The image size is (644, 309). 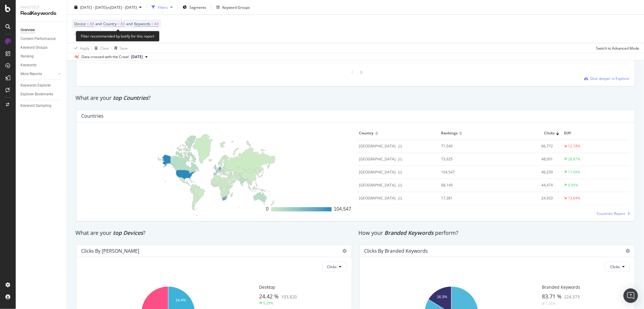 What do you see at coordinates (397, 251) in the screenshot?
I see `div: Clicks By Branded Keywords` at bounding box center [397, 251].